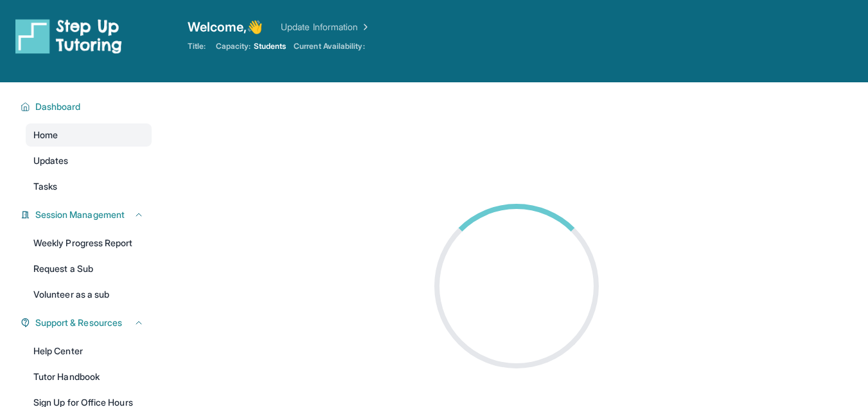 The image size is (868, 407). Describe the element at coordinates (89, 243) in the screenshot. I see `a: Weekly Progress Report` at that location.